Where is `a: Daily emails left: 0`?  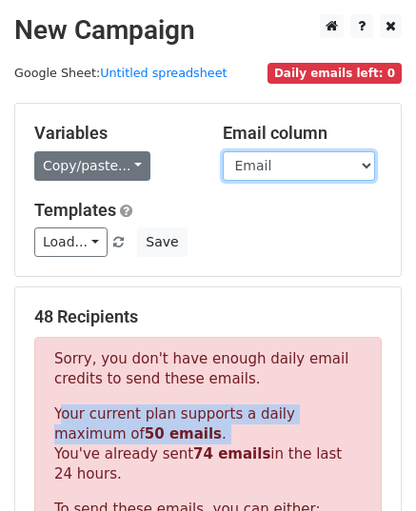
a: Daily emails left: 0 is located at coordinates (334, 72).